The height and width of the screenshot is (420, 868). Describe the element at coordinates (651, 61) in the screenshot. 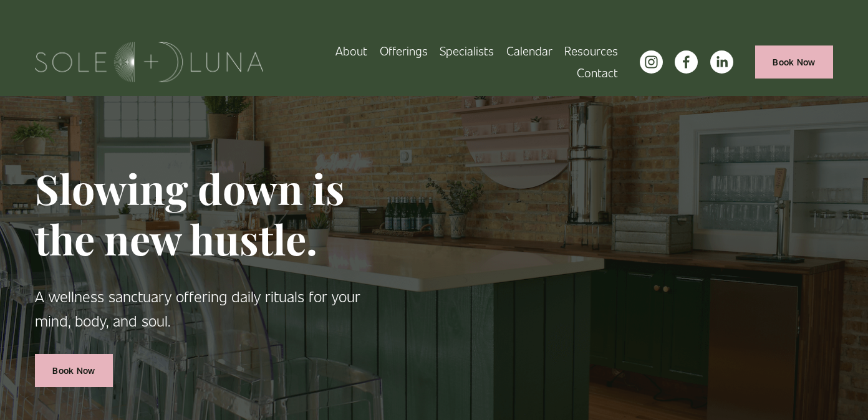

I see `a: instagram-unauth` at that location.